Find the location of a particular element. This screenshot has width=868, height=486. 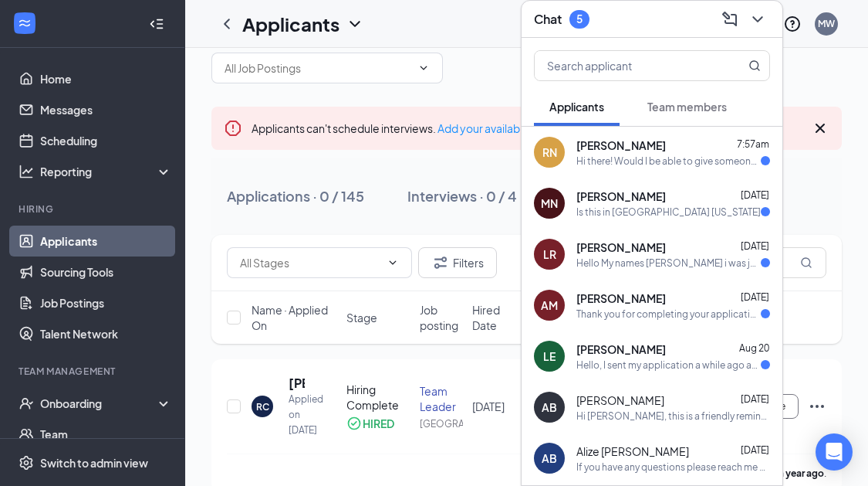

h1: Applicants is located at coordinates (291, 24).